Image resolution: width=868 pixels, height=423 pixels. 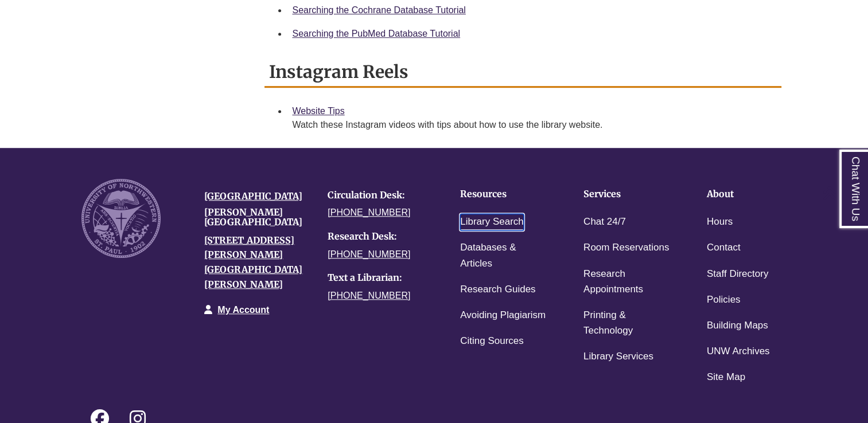 I want to click on h4: Circulation Desk:, so click(x=380, y=196).